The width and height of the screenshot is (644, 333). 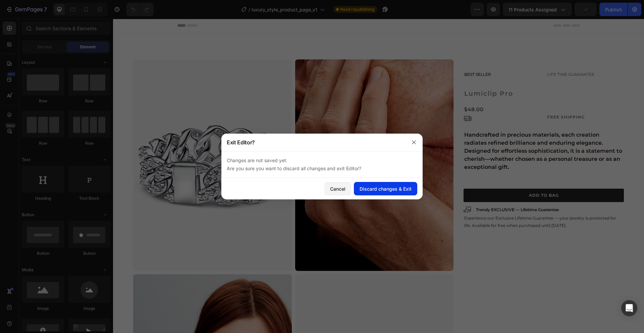 What do you see at coordinates (385, 188) in the screenshot?
I see `div: Discard changes & Exit` at bounding box center [385, 188].